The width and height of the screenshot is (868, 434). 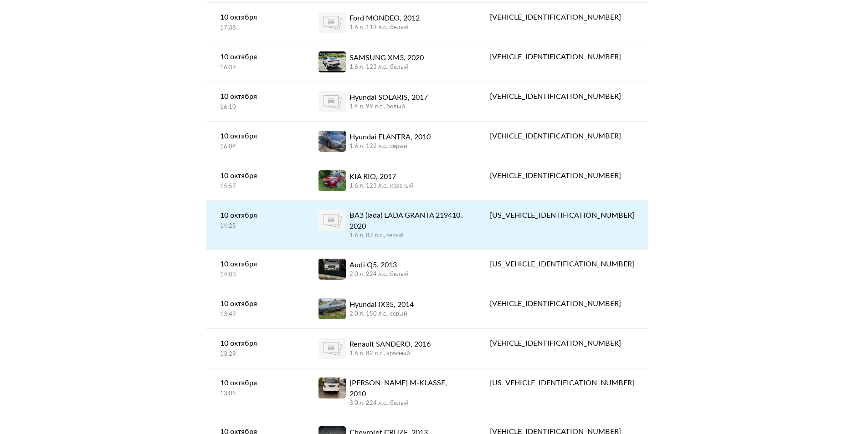 What do you see at coordinates (255, 394) in the screenshot?
I see `div: 13:05` at bounding box center [255, 394].